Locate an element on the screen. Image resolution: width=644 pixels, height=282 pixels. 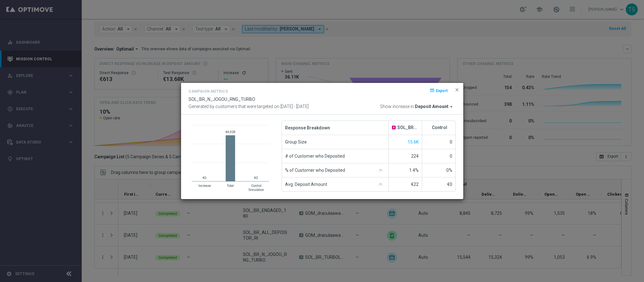
button: Deposit Amount arrow_drop_down is located at coordinates (435, 106).